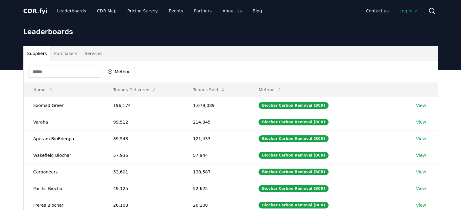  I want to click on a: Log in, so click(408, 11).